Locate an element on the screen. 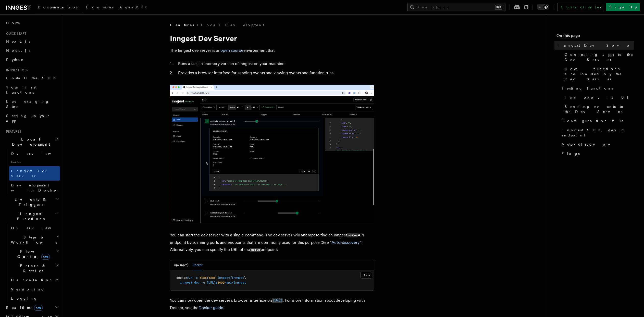 The height and width of the screenshot is (317, 644). span: Flags is located at coordinates (571, 153).